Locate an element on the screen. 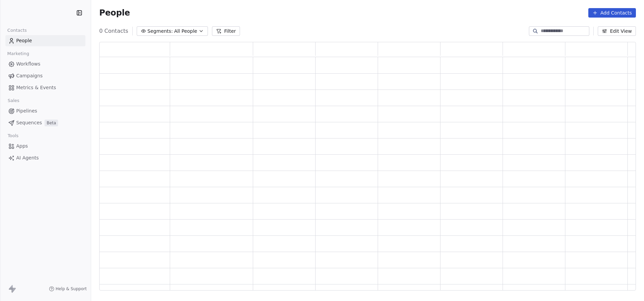 This screenshot has height=301, width=644. span: Sequences is located at coordinates (29, 123).